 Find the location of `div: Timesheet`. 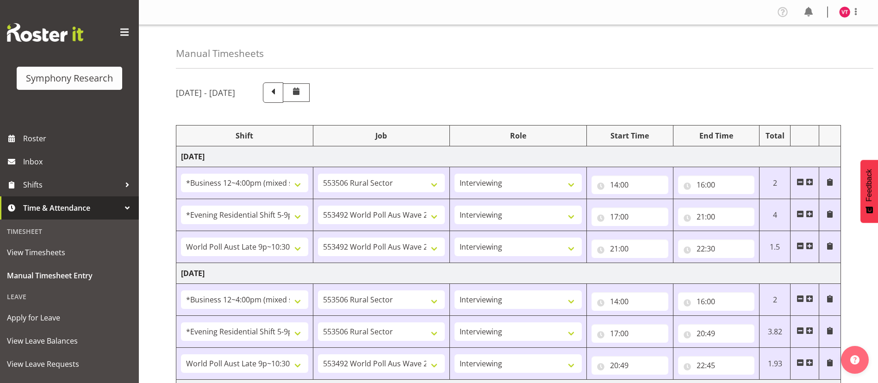

div: Timesheet is located at coordinates (69, 231).